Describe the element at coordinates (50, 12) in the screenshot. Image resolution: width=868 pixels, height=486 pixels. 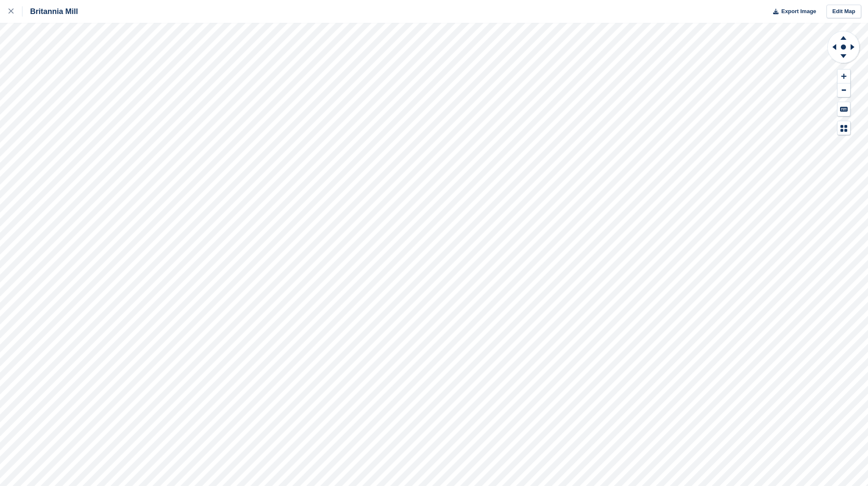
I see `div: Britannia Mill` at that location.